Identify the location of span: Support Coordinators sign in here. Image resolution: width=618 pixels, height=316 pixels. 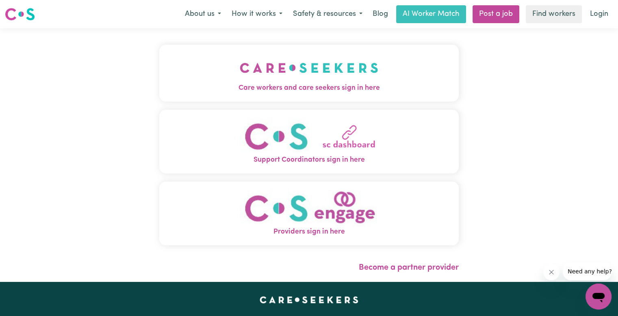
(309, 160).